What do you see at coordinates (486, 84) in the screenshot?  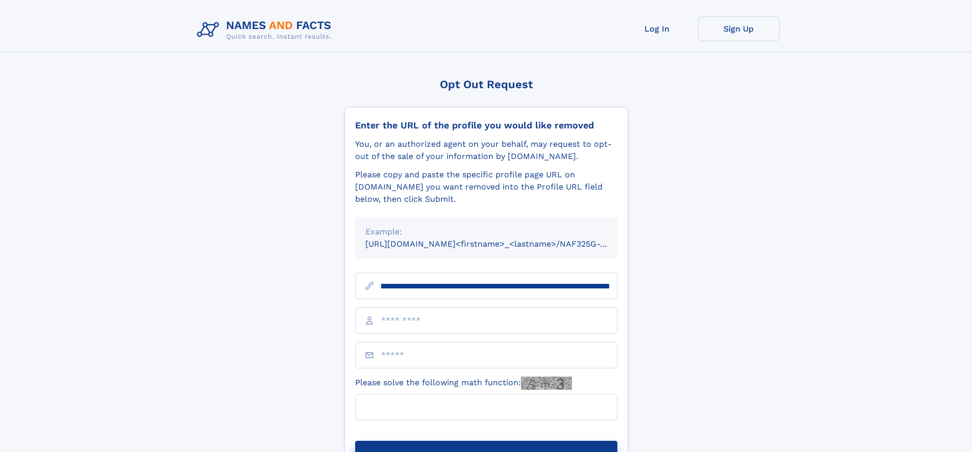 I see `div: Opt Out Request` at bounding box center [486, 84].